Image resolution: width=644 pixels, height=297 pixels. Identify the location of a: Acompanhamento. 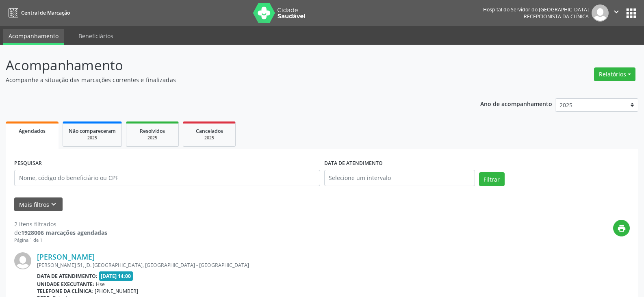
(33, 37).